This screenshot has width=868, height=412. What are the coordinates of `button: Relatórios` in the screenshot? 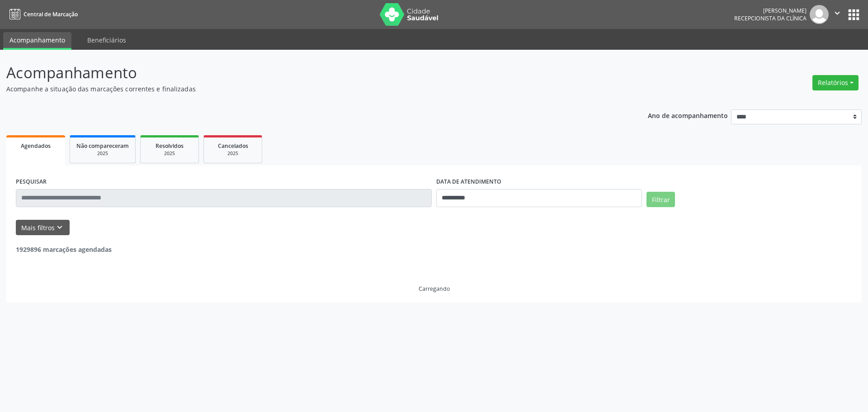 It's located at (835, 83).